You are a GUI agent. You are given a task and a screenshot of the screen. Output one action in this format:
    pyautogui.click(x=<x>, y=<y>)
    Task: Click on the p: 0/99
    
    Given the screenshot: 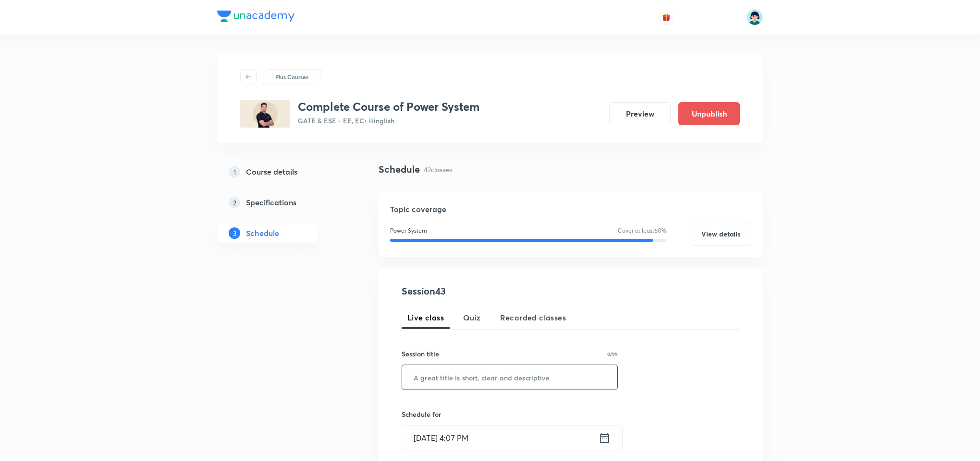 What is the action you would take?
    pyautogui.click(x=613, y=354)
    